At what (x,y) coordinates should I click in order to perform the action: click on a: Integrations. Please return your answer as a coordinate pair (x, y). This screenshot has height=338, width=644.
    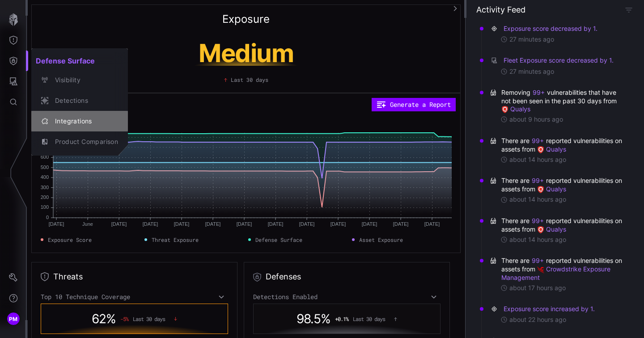
    Looking at the image, I should click on (80, 121).